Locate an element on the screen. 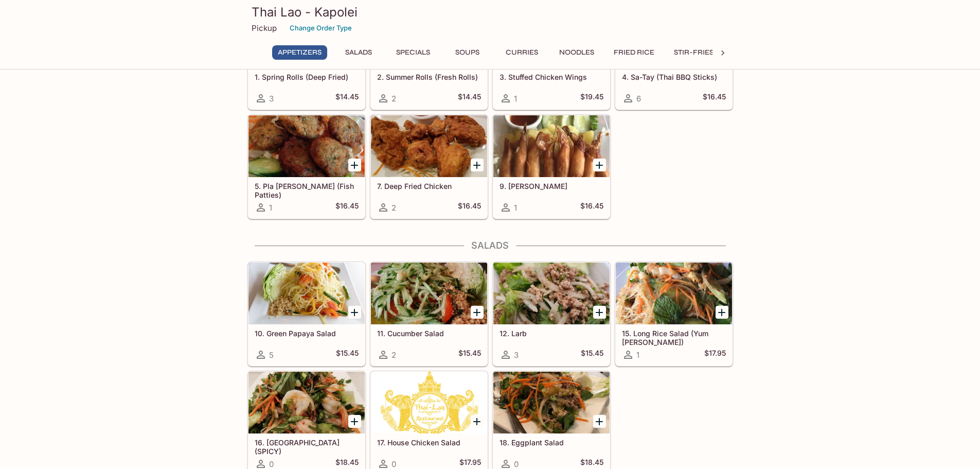 This screenshot has width=980, height=469. div: 9. Kung Tod is located at coordinates (551, 146).